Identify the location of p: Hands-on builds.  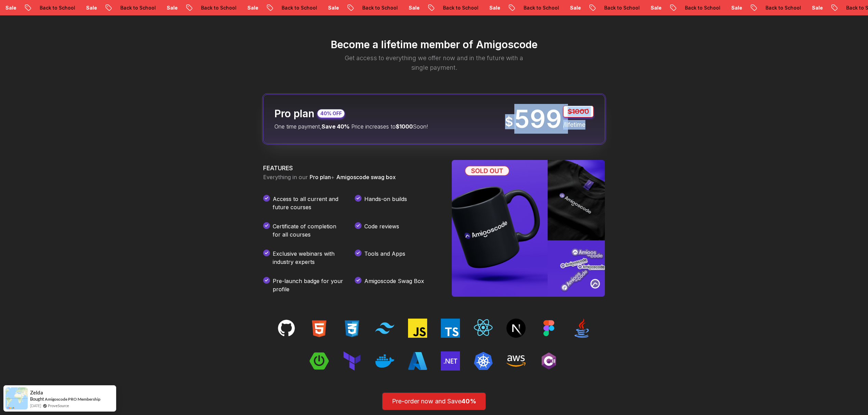
(386, 204).